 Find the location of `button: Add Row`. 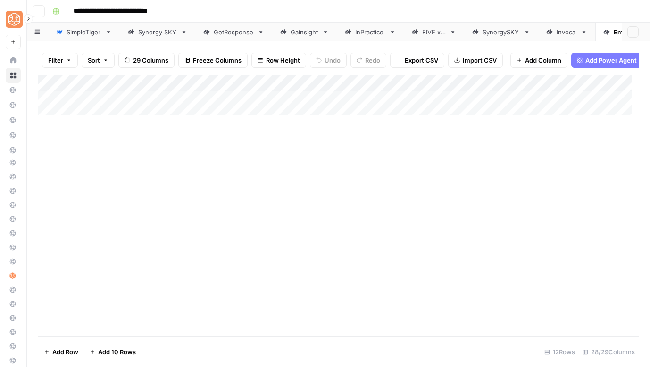

button: Add Row is located at coordinates (61, 352).